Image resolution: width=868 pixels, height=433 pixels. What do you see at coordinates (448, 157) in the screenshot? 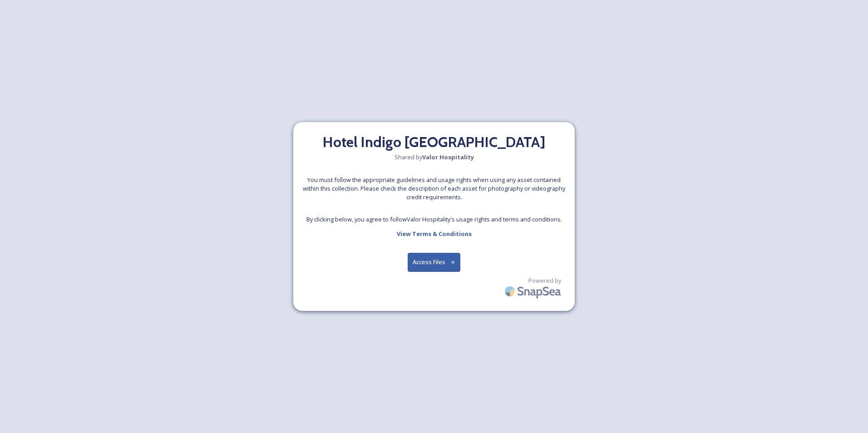
I see `strong: Valor Hospitality` at bounding box center [448, 157].